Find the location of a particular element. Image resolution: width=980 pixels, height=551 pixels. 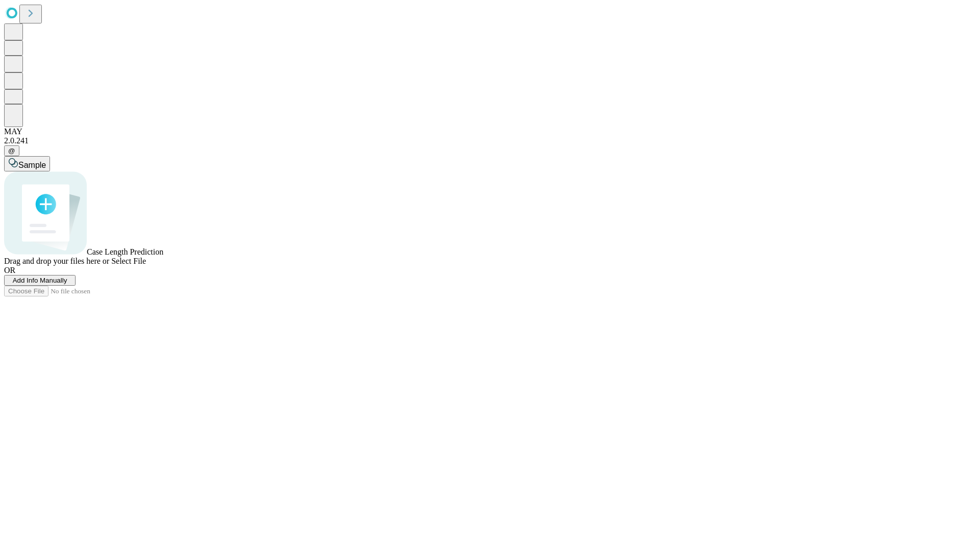

span: Sample is located at coordinates (32, 165).